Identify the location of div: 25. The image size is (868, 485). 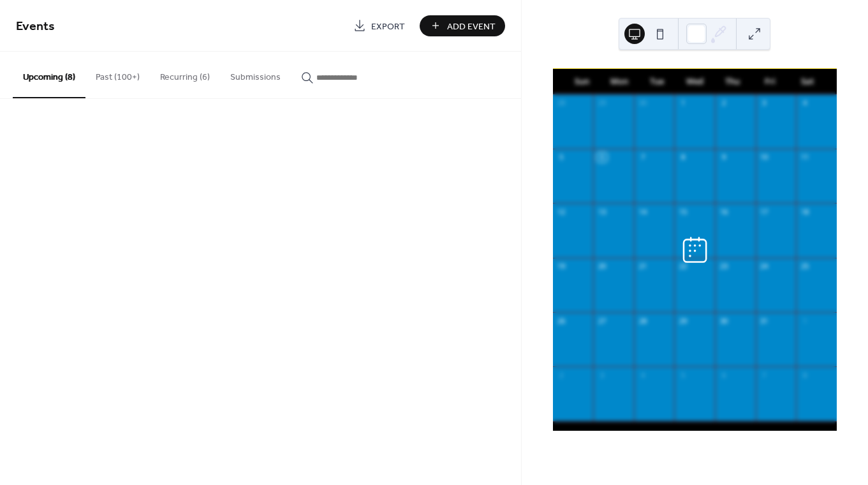
(805, 266).